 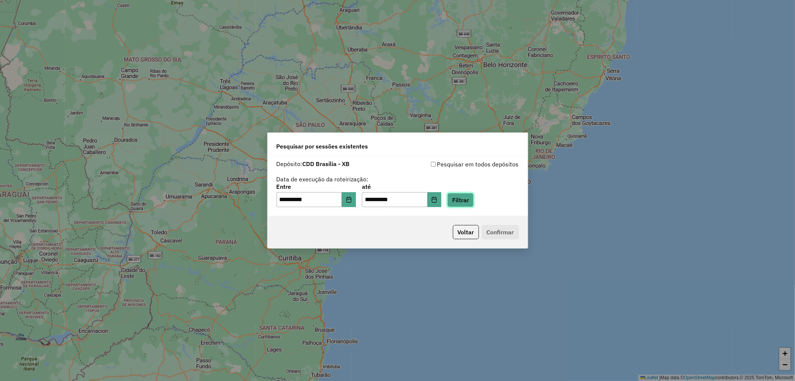 What do you see at coordinates (316, 186) in the screenshot?
I see `label: Entre` at bounding box center [316, 186].